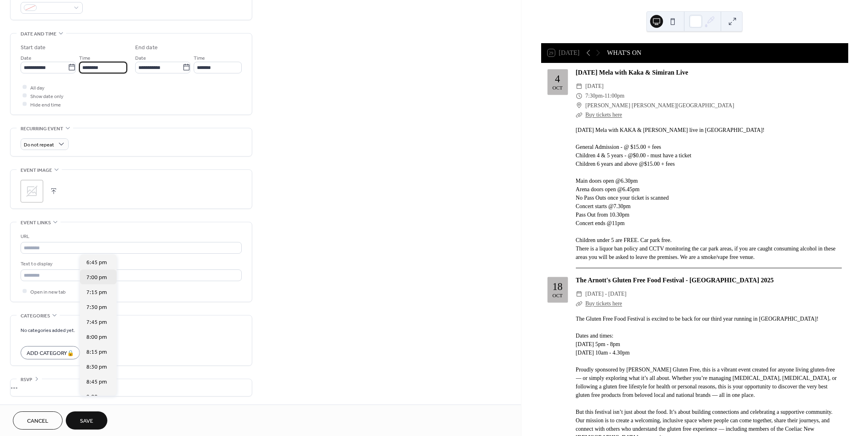  Describe the element at coordinates (557, 79) in the screenshot. I see `div: 4` at that location.